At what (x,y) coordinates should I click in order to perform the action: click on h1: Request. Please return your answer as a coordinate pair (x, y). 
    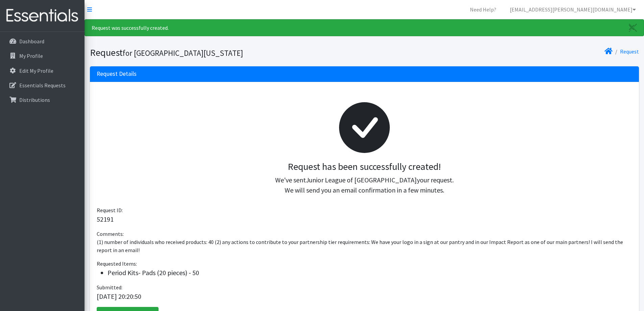
    Looking at the image, I should click on (226, 52).